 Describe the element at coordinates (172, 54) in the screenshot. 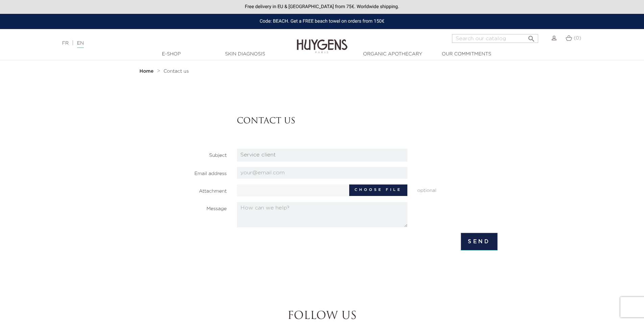

I see `a: E-Shop` at that location.